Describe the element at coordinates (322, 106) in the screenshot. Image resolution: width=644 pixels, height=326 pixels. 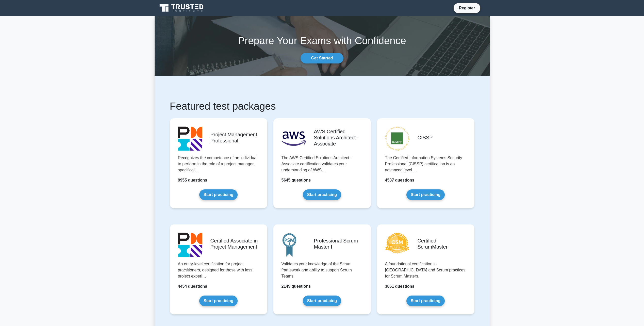
I see `h1: Featured test packages` at that location.